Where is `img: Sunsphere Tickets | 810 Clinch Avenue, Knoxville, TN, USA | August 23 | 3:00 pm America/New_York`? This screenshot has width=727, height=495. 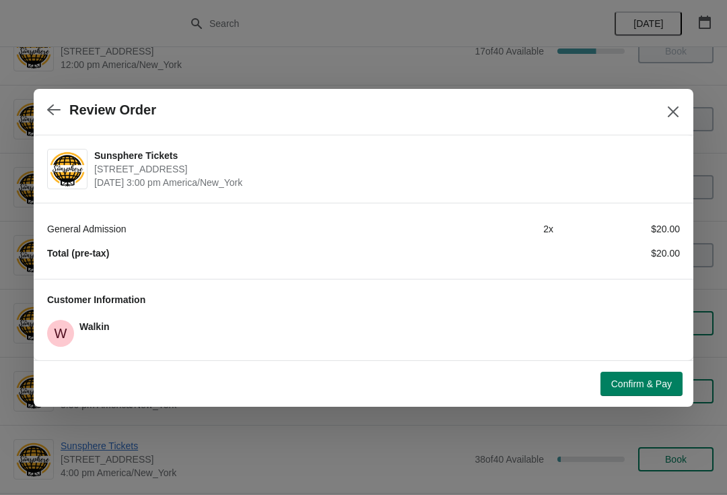 img: Sunsphere Tickets | 810 Clinch Avenue, Knoxville, TN, USA | August 23 | 3:00 pm America/New_York is located at coordinates (67, 168).